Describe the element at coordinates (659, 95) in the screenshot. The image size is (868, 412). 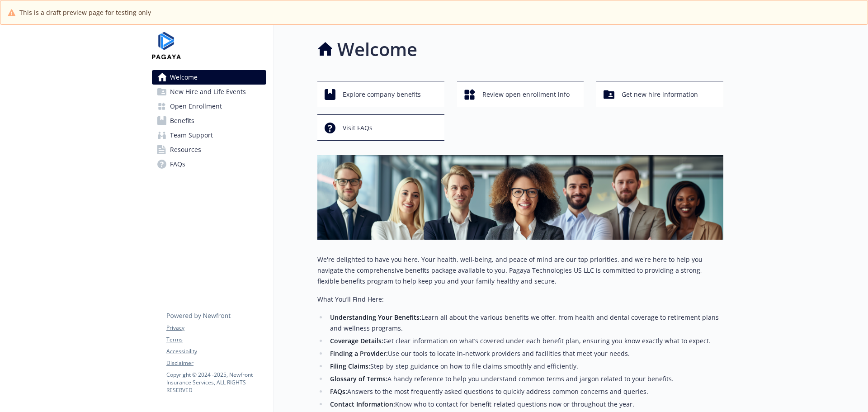
I see `span: Get new hire information` at that location.